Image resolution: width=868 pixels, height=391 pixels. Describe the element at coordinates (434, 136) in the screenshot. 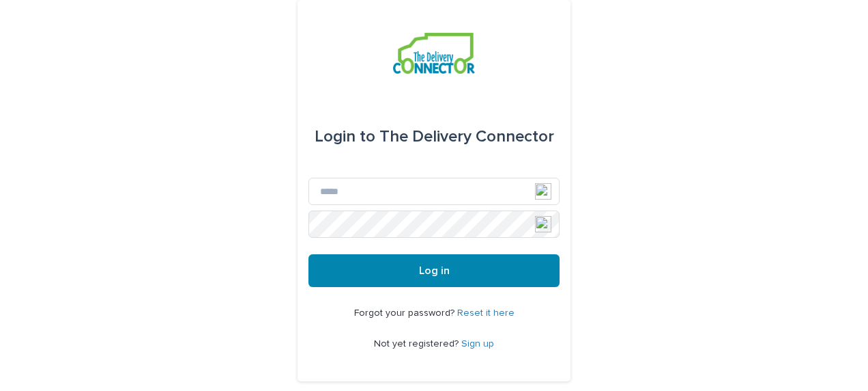

I see `div: The Delivery Connector` at that location.